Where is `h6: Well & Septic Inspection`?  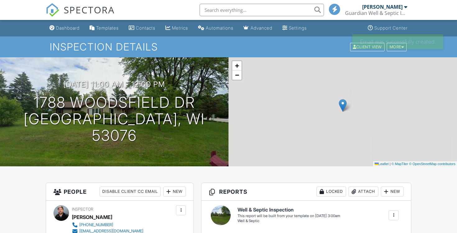
h6: Well & Septic Inspection is located at coordinates (289, 210).